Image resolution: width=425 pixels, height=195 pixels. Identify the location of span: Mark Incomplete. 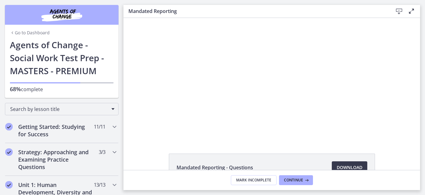
(254, 180).